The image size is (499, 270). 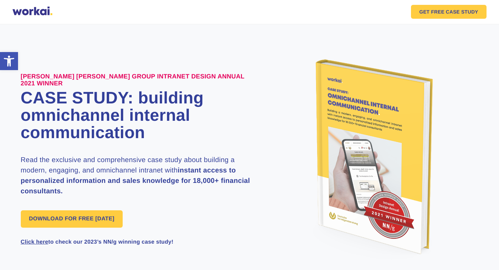 I want to click on a: Click here, so click(x=35, y=242).